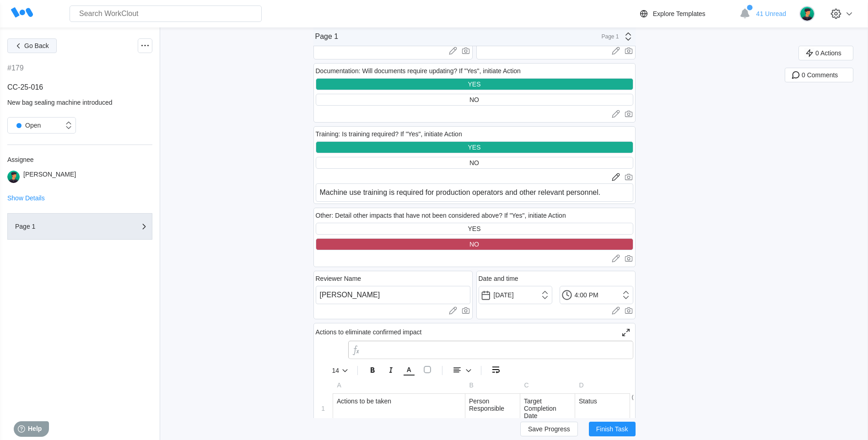  I want to click on div: Date and time, so click(498, 279).